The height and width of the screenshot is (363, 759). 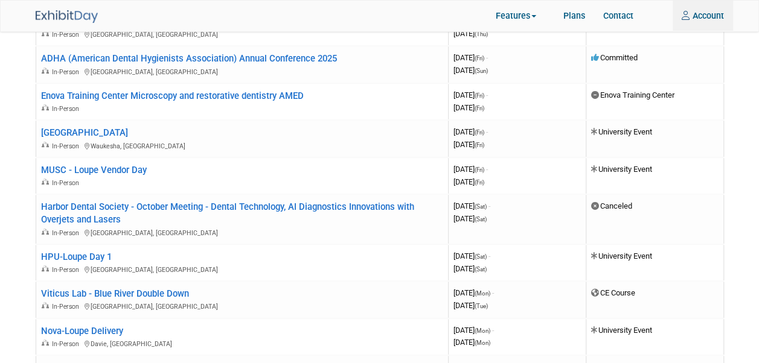 What do you see at coordinates (189, 59) in the screenshot?
I see `a: ADHA (American Dental Hygienists Association) Annual Conference 2025` at bounding box center [189, 59].